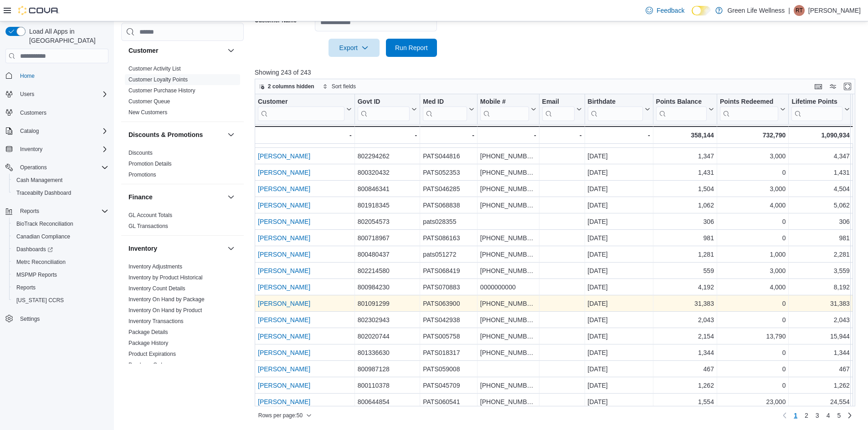 This screenshot has height=430, width=868. What do you see at coordinates (387, 320) in the screenshot?
I see `div: 802302943` at bounding box center [387, 320].